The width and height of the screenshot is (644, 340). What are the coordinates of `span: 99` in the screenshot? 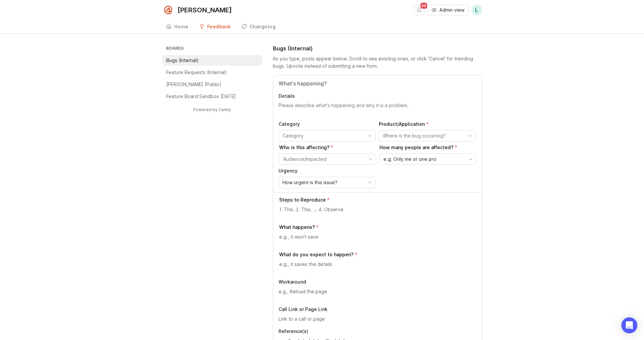 It's located at (424, 6).